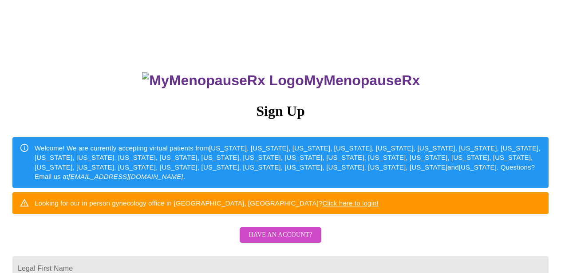 The height and width of the screenshot is (273, 561). I want to click on a: Have an account?, so click(280, 241).